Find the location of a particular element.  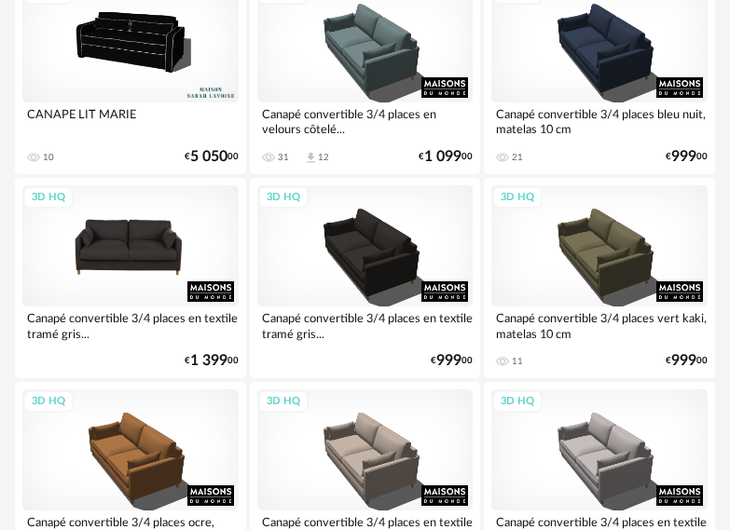

div: 10 is located at coordinates (48, 158).